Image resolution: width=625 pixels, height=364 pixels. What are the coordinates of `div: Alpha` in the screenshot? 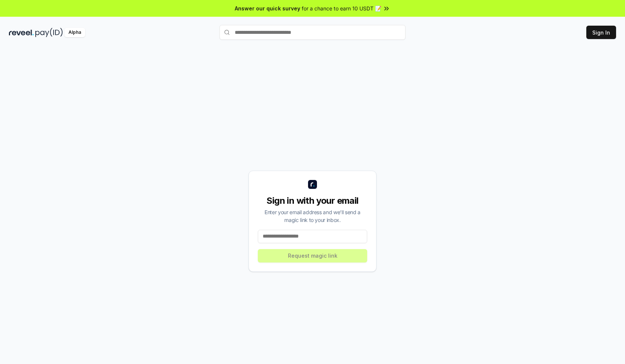 It's located at (75, 32).